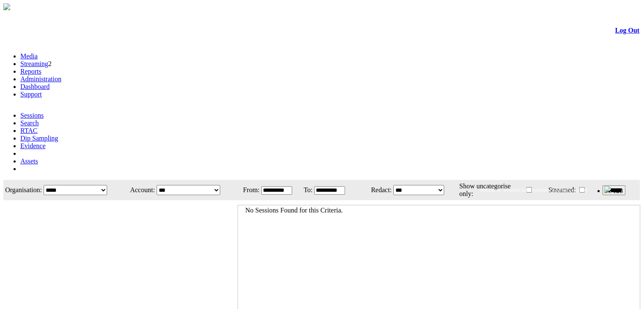 This screenshot has width=644, height=309. I want to click on a: Evidence, so click(33, 146).